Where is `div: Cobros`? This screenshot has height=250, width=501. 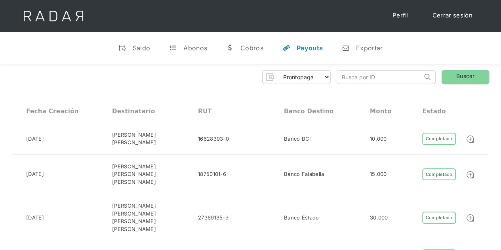
div: Cobros is located at coordinates (252, 48).